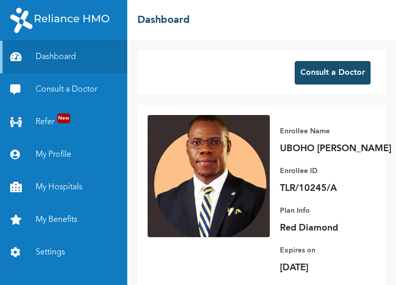  What do you see at coordinates (163, 20) in the screenshot?
I see `h2: Dashboard` at bounding box center [163, 20].